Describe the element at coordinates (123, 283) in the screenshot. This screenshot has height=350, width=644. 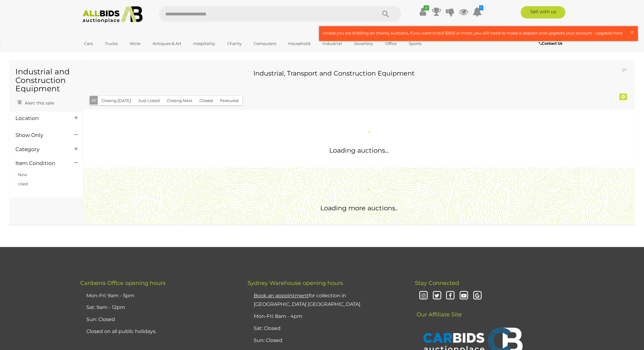
I see `span: Canberra Office opening hours` at that location.